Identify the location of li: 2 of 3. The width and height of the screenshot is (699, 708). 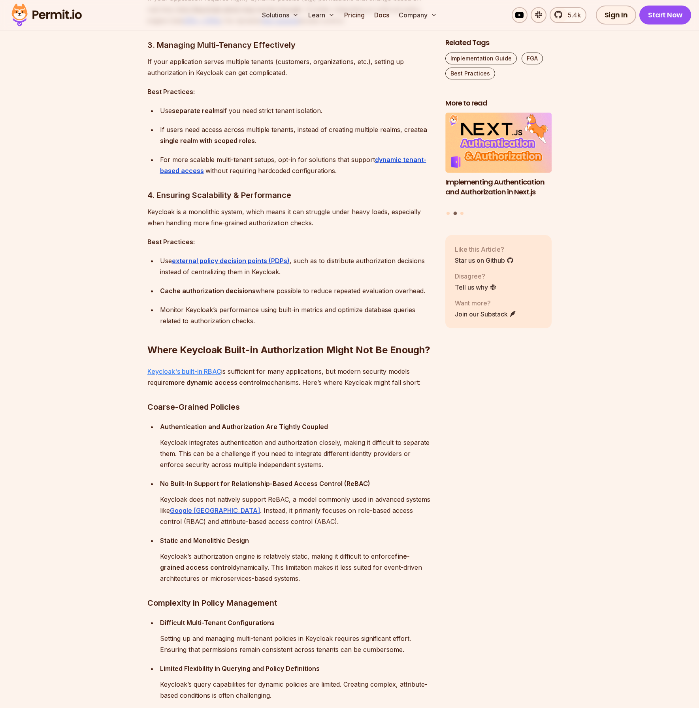
(498, 160).